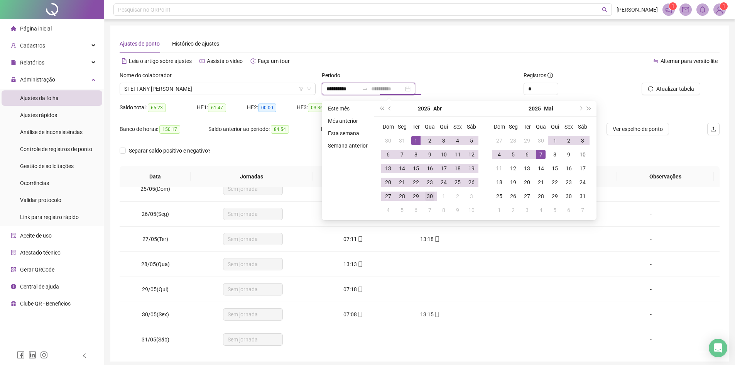 The image size is (735, 365). What do you see at coordinates (444, 140) in the screenshot?
I see `div: 3` at bounding box center [444, 140].